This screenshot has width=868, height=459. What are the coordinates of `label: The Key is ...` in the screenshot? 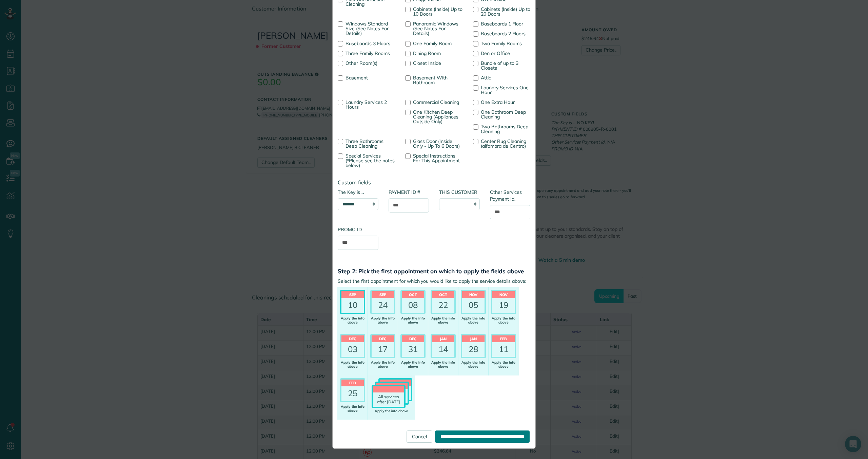 It's located at (358, 192).